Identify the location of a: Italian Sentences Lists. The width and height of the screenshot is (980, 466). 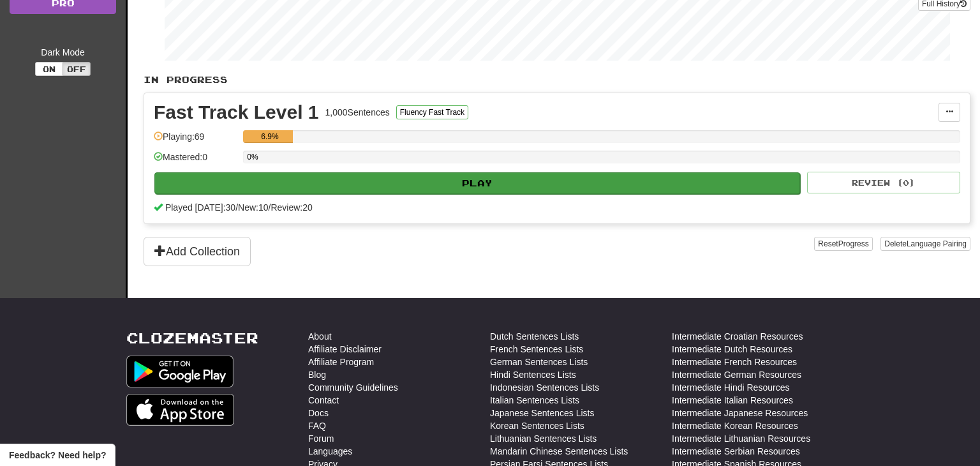
(534, 400).